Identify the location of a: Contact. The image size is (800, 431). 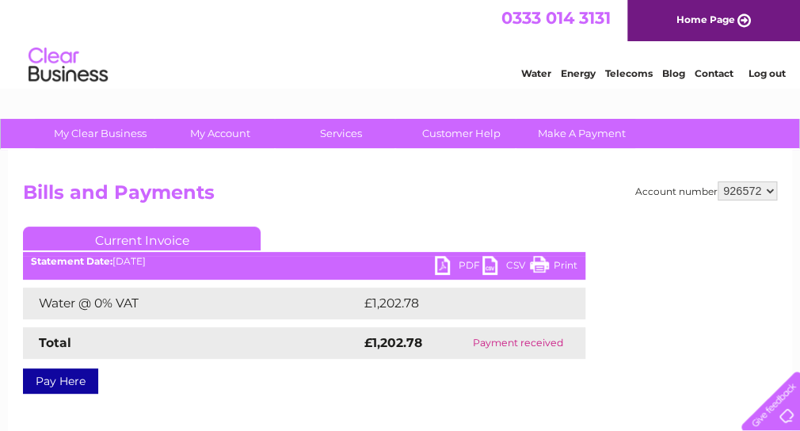
(713, 73).